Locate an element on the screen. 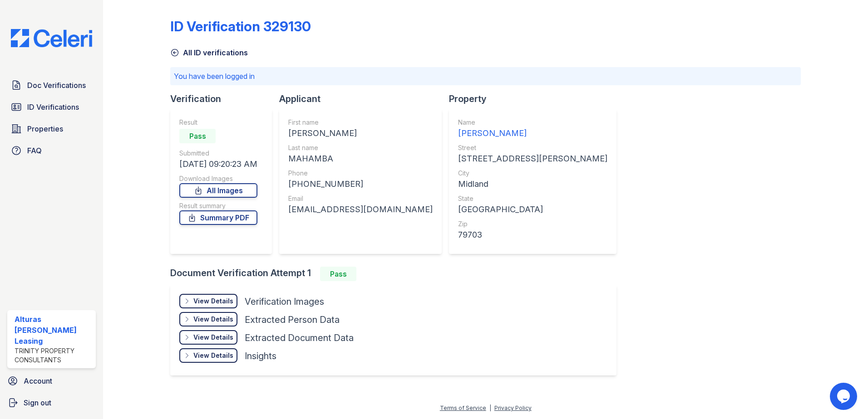  span: Properties is located at coordinates (45, 129).